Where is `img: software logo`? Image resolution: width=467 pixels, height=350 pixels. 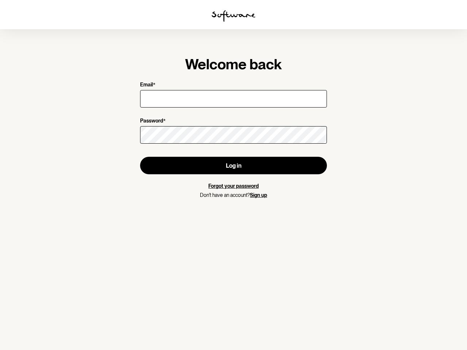
img: software logo is located at coordinates (234, 16).